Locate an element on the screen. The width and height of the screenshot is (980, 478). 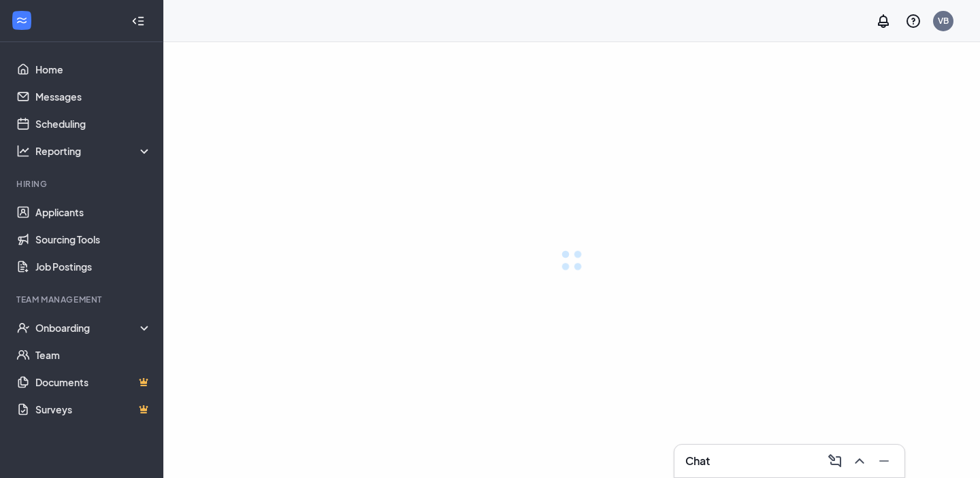
div: Onboarding is located at coordinates (94, 328).